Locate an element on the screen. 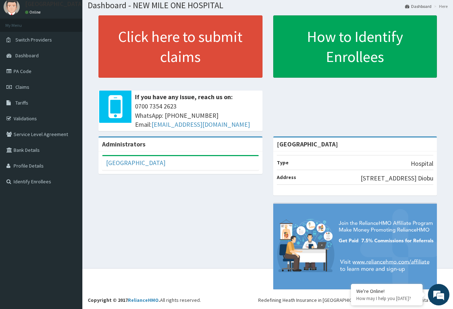 The image size is (453, 309). strong: Copyright © 2017 . is located at coordinates (124, 300).